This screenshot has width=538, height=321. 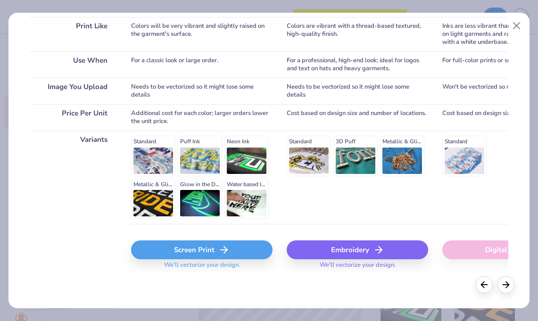 I want to click on div: Screen Print, so click(x=202, y=250).